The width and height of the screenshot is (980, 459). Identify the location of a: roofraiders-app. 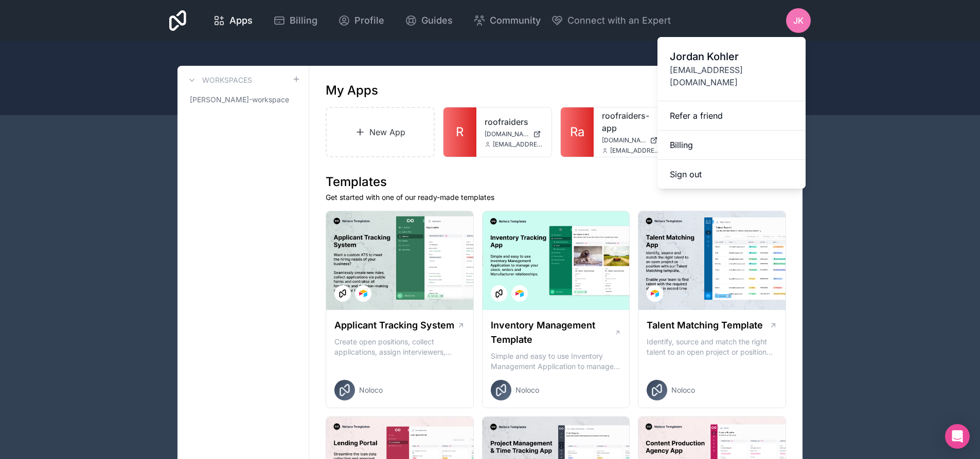
(631, 122).